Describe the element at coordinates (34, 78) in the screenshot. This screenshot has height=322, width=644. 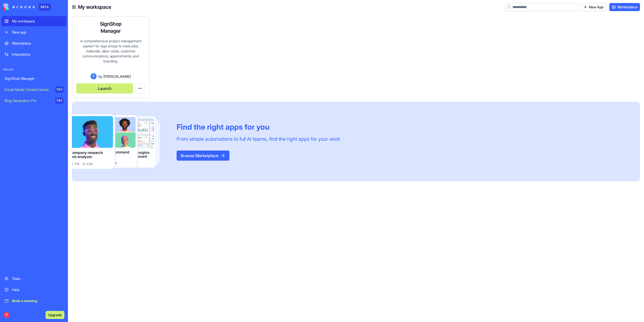
I see `div: SignShop Manager` at that location.